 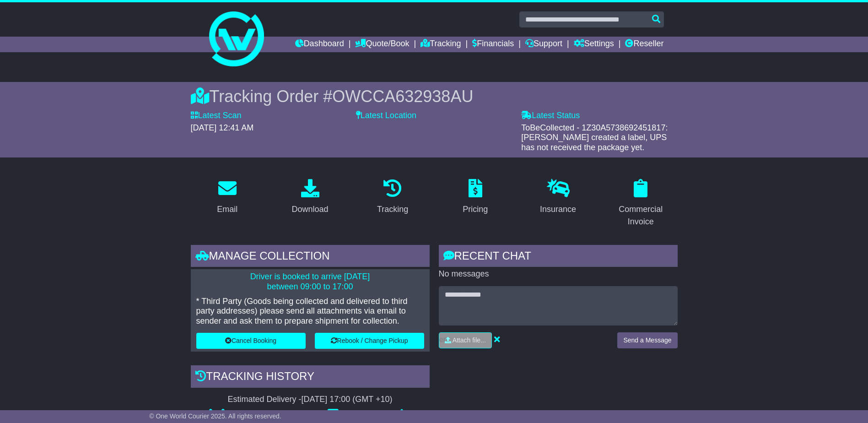 What do you see at coordinates (382, 44) in the screenshot?
I see `a: Quote/Book` at bounding box center [382, 44].